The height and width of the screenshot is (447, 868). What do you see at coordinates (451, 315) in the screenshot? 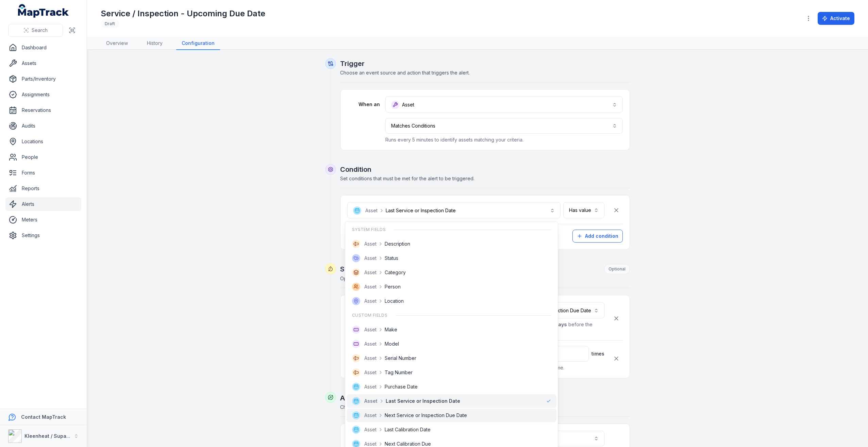
I see `div: Custom Fields` at bounding box center [451, 315].